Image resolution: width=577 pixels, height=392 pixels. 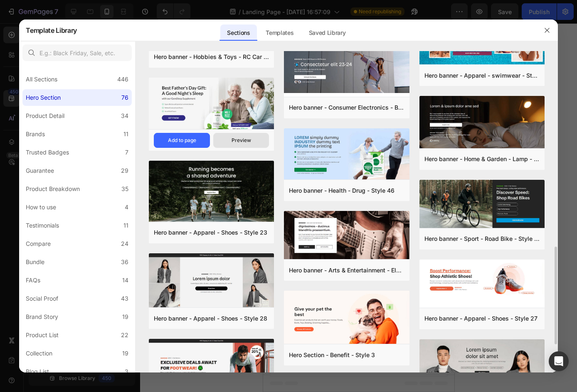 I want to click on div: Brand Story, so click(x=42, y=316).